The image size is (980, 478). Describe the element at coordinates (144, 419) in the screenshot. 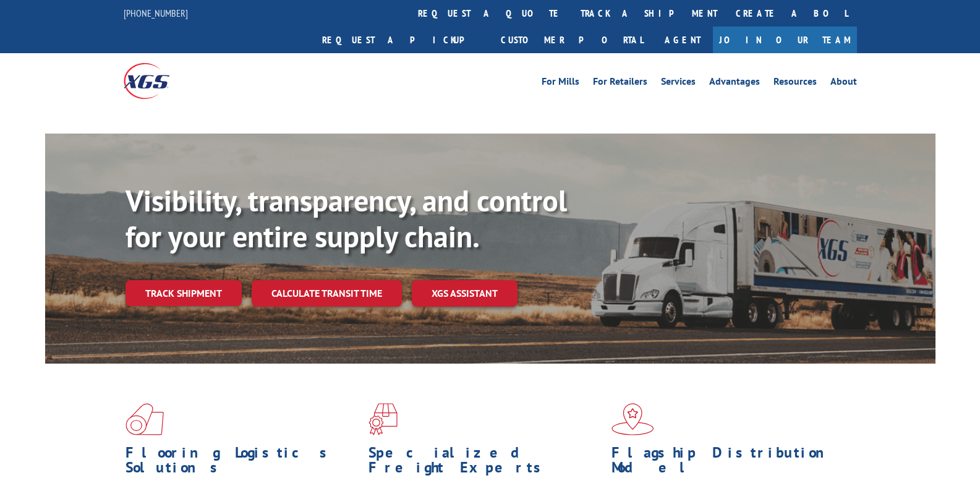

I see `img: xgs-icon-total-supply-chain-intelligence-red` at that location.